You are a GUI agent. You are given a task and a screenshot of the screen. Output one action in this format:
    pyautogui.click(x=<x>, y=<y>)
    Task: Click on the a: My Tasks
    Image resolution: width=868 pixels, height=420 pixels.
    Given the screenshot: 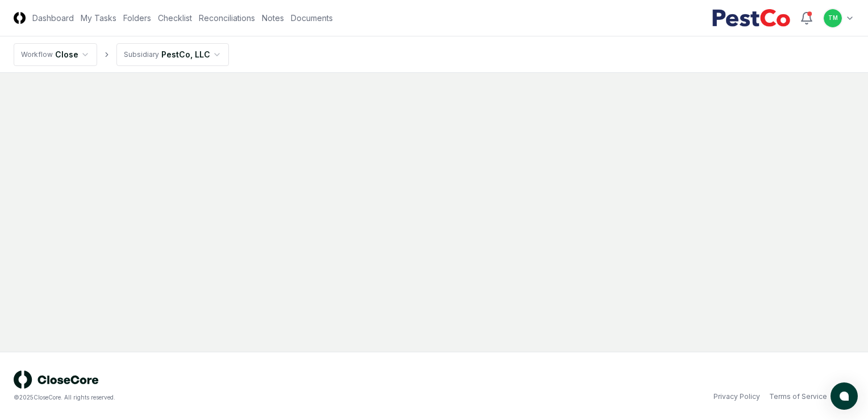 What is the action you would take?
    pyautogui.click(x=98, y=18)
    